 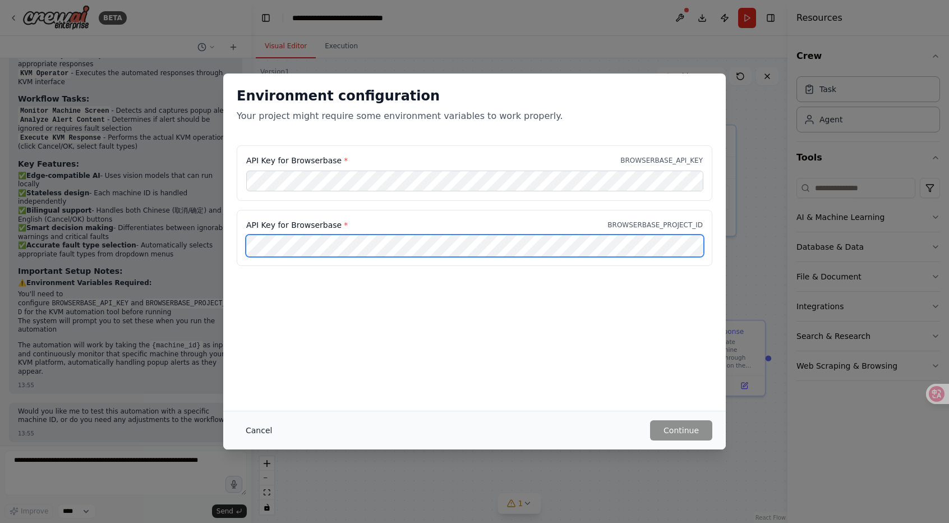 I want to click on h2: Environment configuration, so click(x=475, y=96).